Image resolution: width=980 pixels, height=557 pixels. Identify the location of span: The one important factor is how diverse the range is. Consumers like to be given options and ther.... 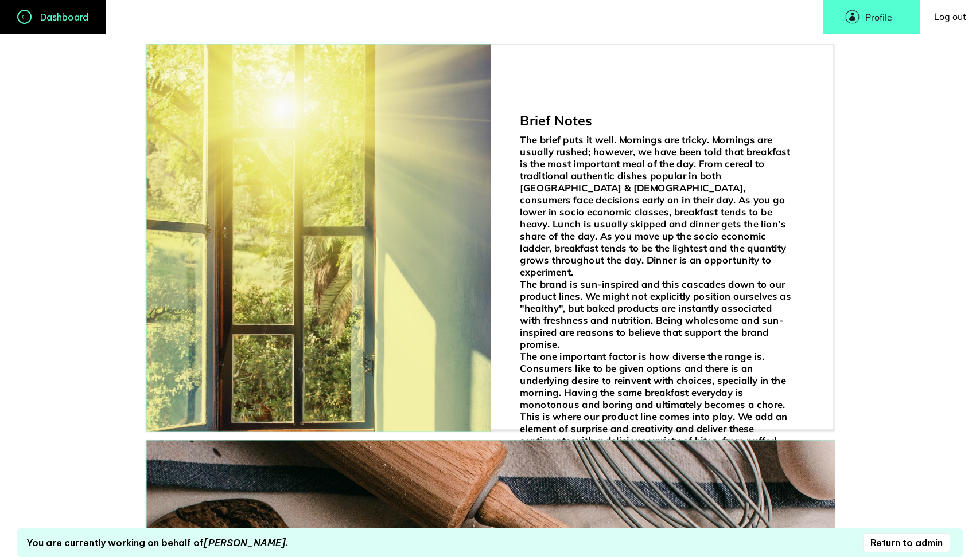
(655, 405).